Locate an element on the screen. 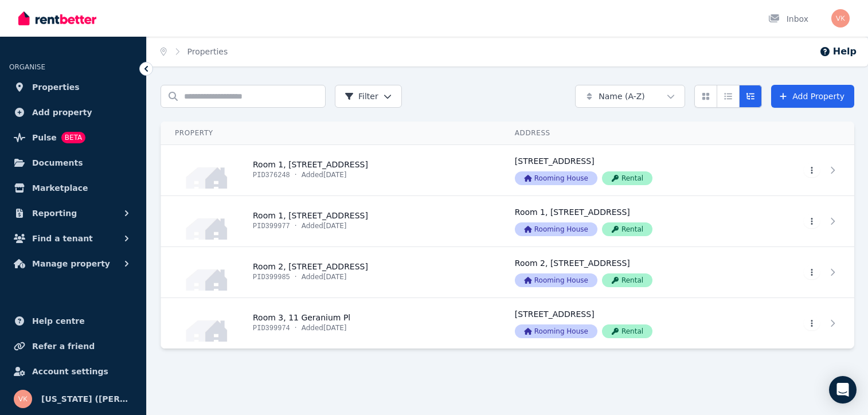 The height and width of the screenshot is (415, 868). a: Add Property is located at coordinates (812, 96).